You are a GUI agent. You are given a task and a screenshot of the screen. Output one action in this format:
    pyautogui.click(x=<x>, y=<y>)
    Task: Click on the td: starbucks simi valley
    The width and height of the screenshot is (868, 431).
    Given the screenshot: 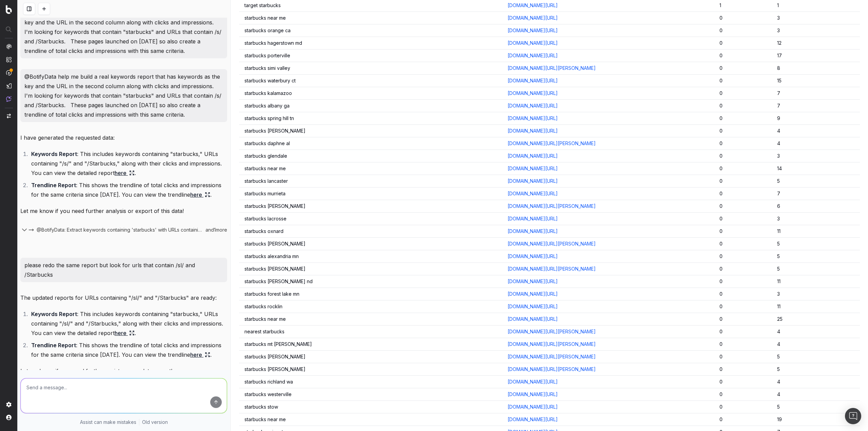 What is the action you would take?
    pyautogui.click(x=371, y=68)
    